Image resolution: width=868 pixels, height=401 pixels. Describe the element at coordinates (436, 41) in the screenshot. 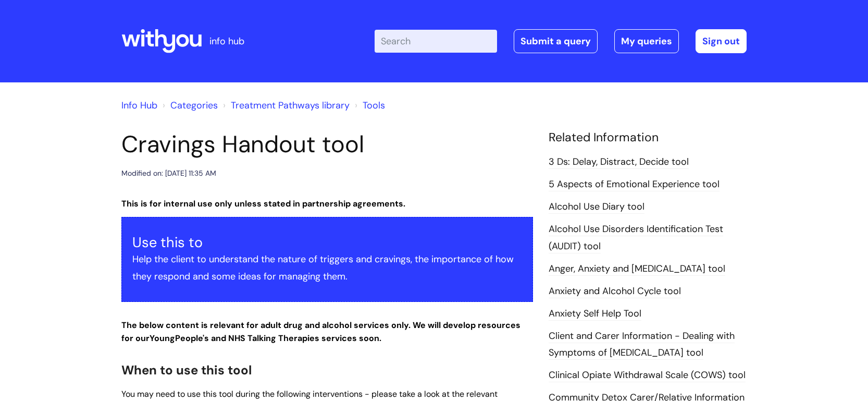

I see `input: Search` at that location.